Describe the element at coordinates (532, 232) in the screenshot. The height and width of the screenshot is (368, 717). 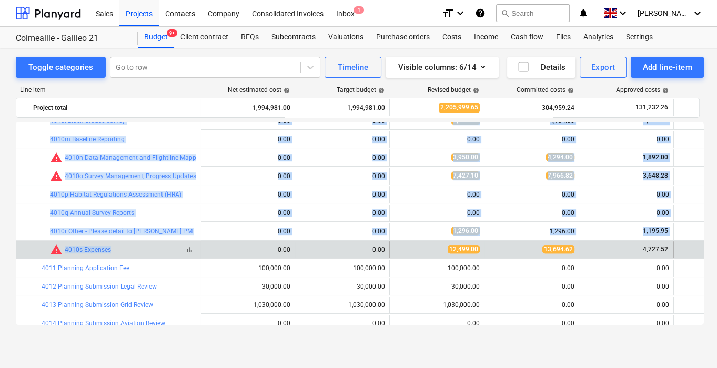
I see `div: 1,296.00` at that location.